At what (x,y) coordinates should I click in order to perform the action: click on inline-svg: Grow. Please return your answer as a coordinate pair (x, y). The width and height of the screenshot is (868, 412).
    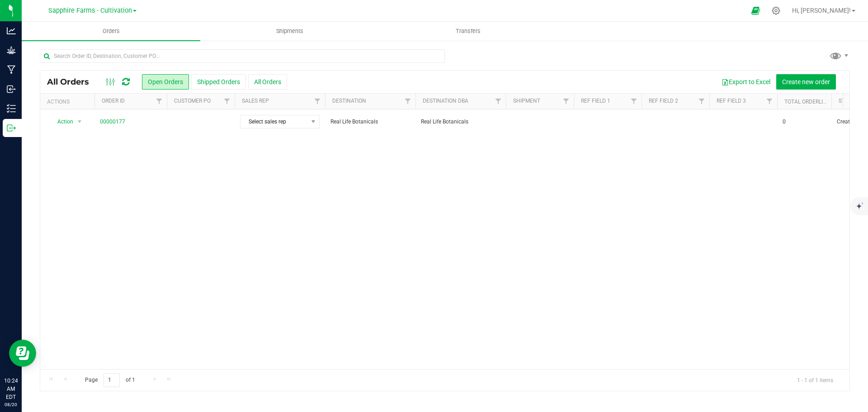
    Looking at the image, I should click on (11, 50).